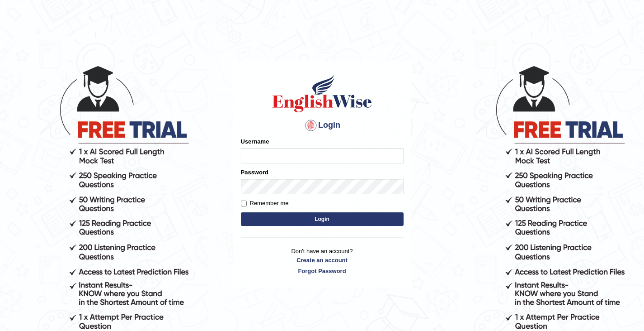 This screenshot has width=644, height=331. Describe the element at coordinates (322, 271) in the screenshot. I see `a: Forgot Password` at that location.